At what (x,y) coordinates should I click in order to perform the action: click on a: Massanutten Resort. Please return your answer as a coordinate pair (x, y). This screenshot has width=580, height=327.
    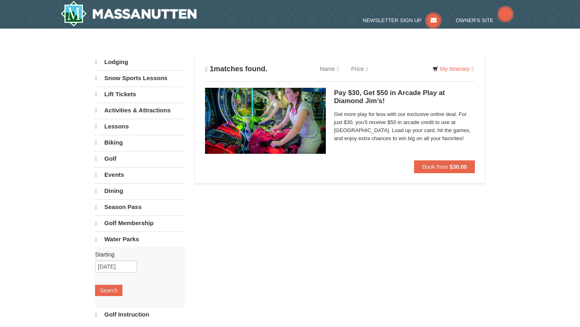
    Looking at the image, I should click on (128, 14).